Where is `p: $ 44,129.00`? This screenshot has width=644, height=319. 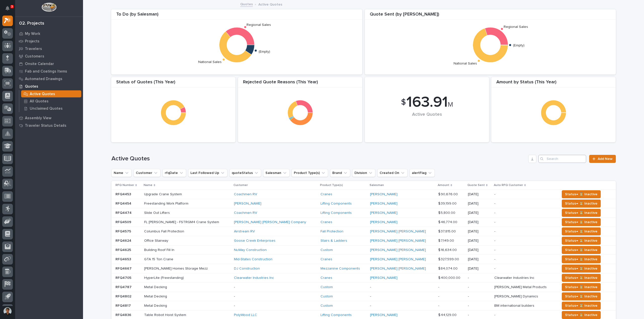 p: $ 44,129.00 is located at coordinates (448, 314).